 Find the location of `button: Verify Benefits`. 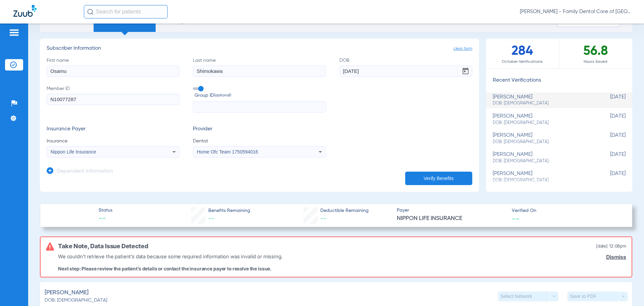

button: Verify Benefits is located at coordinates (439, 178).